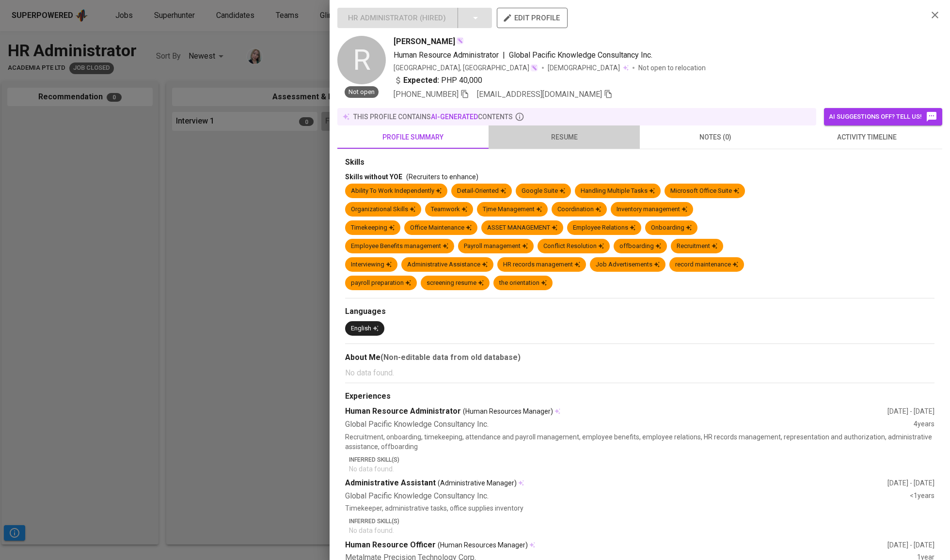  Describe the element at coordinates (618, 191) in the screenshot. I see `div: Handling Multiple Tasks` at that location.